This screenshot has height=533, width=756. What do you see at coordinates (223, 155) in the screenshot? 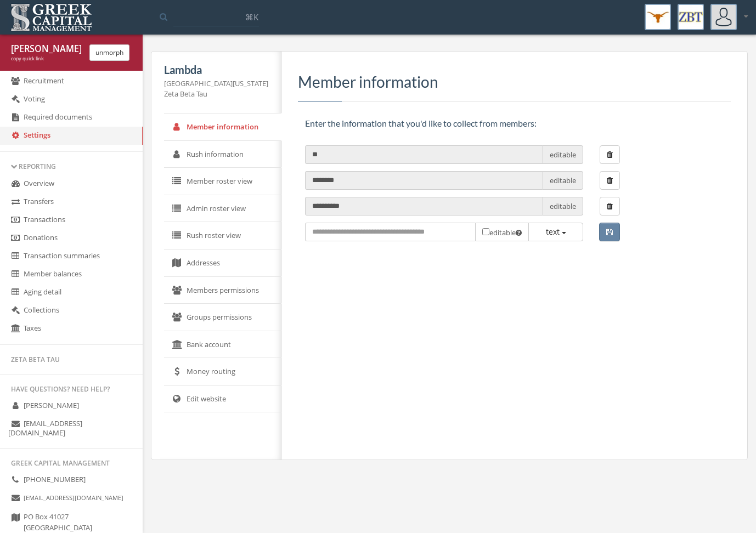
I see `a: Rush information` at bounding box center [223, 155].